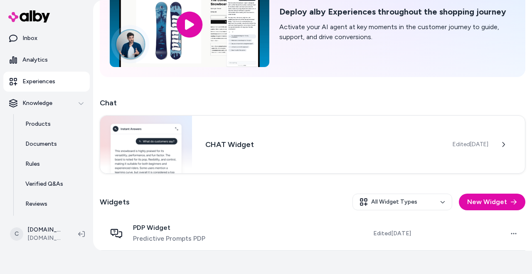 This screenshot has height=274, width=532. What do you see at coordinates (169, 238) in the screenshot?
I see `span: Predictive Prompts PDP` at bounding box center [169, 238].